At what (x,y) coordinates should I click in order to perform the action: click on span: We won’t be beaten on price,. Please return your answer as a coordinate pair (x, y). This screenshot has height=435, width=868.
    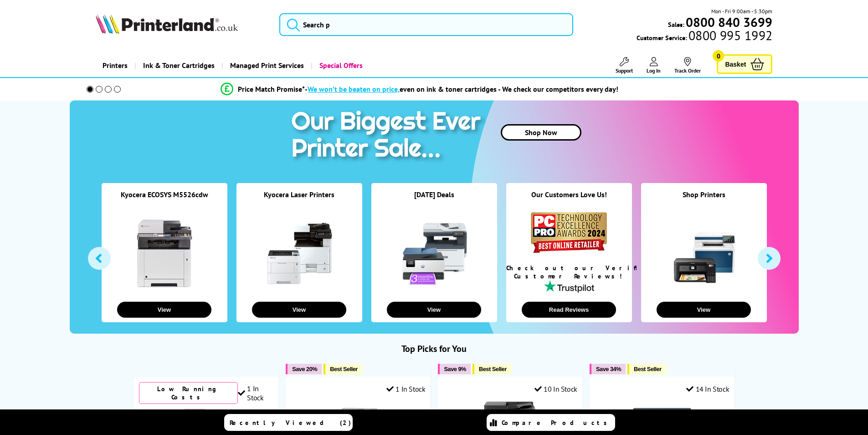
    Looking at the image, I should click on (354, 89).